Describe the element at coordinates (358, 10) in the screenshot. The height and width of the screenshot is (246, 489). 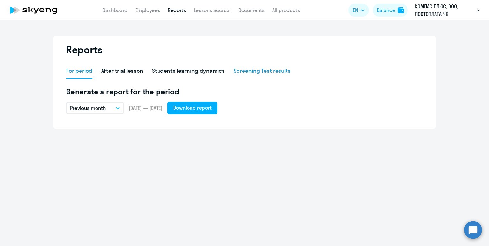
I see `button: EN` at that location.